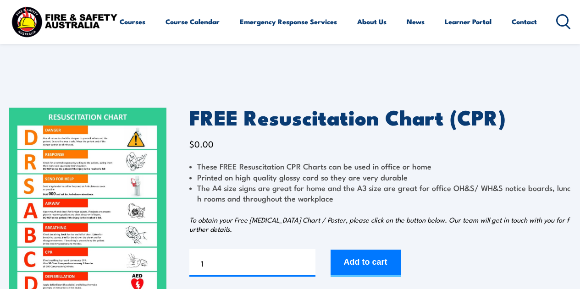  What do you see at coordinates (201, 144) in the screenshot?
I see `bdi: 0.00` at bounding box center [201, 144].